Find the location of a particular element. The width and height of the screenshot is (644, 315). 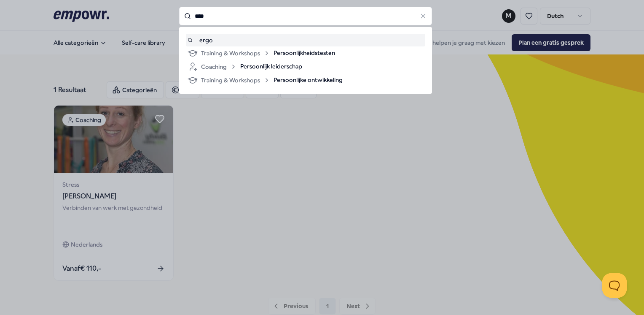

div: ergo is located at coordinates (306, 40).